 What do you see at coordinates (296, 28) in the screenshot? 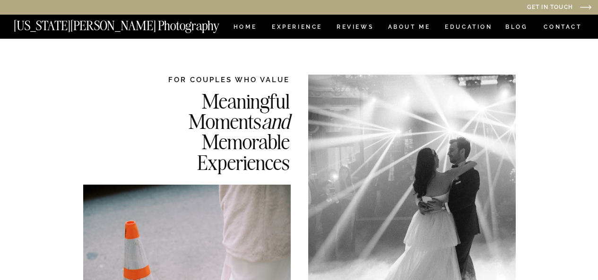
I see `a: Experience` at bounding box center [296, 28].